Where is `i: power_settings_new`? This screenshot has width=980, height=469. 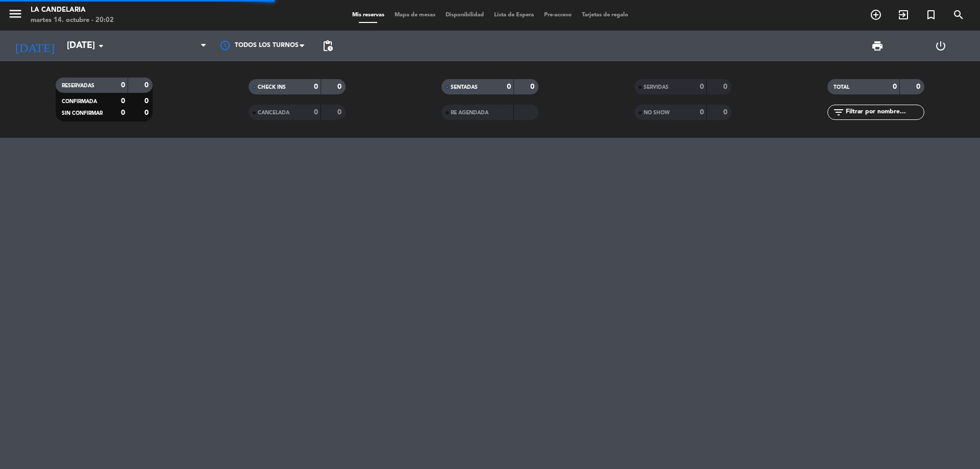
i: power_settings_new is located at coordinates (941, 46).